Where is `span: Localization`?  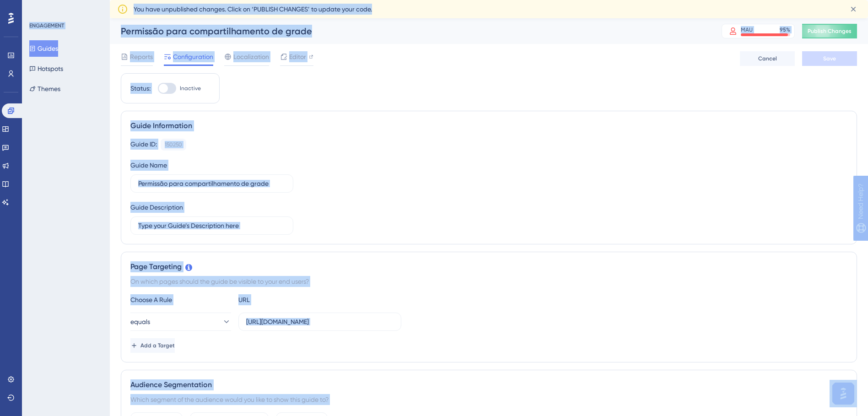
span: Localization is located at coordinates (251, 57).